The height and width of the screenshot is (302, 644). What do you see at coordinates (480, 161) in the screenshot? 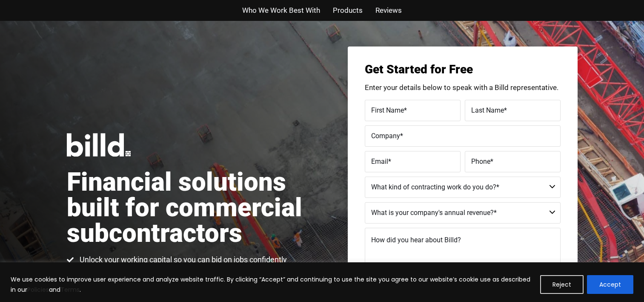
I see `span: Phone` at bounding box center [480, 161].